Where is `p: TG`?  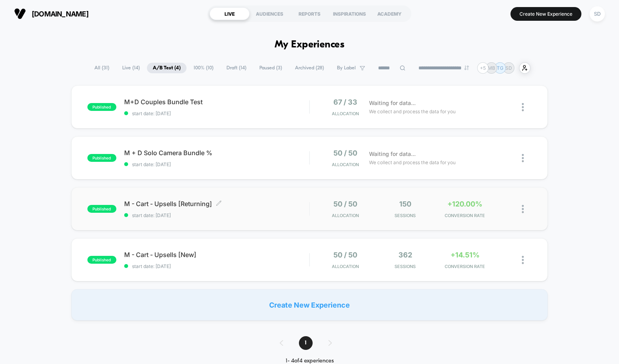
p: TG is located at coordinates (500, 68).